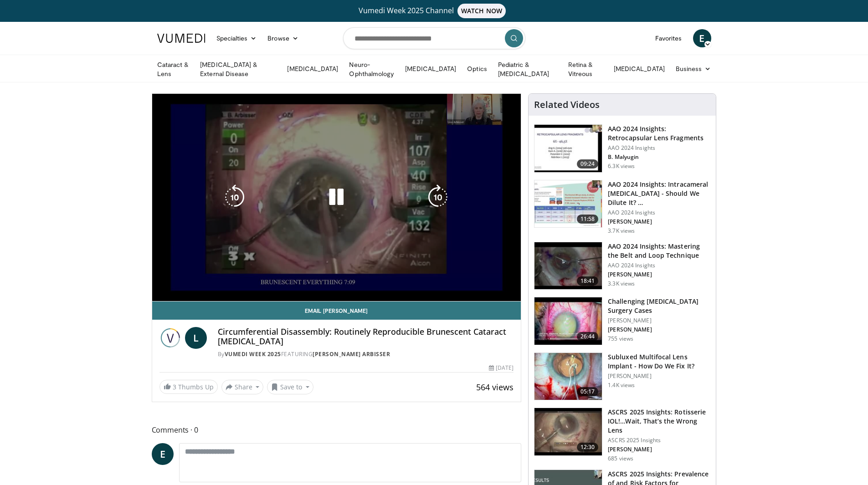 The width and height of the screenshot is (868, 485). I want to click on h4: Related Videos, so click(567, 105).